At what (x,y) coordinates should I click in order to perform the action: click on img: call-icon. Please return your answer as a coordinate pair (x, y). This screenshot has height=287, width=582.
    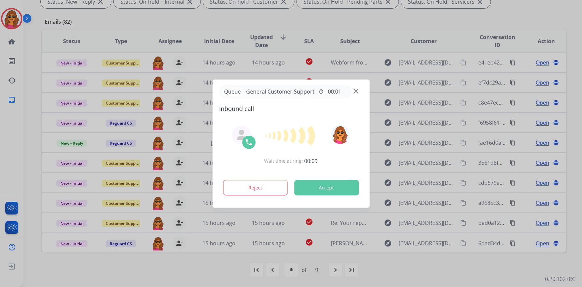
    Looking at the image, I should click on (249, 142).